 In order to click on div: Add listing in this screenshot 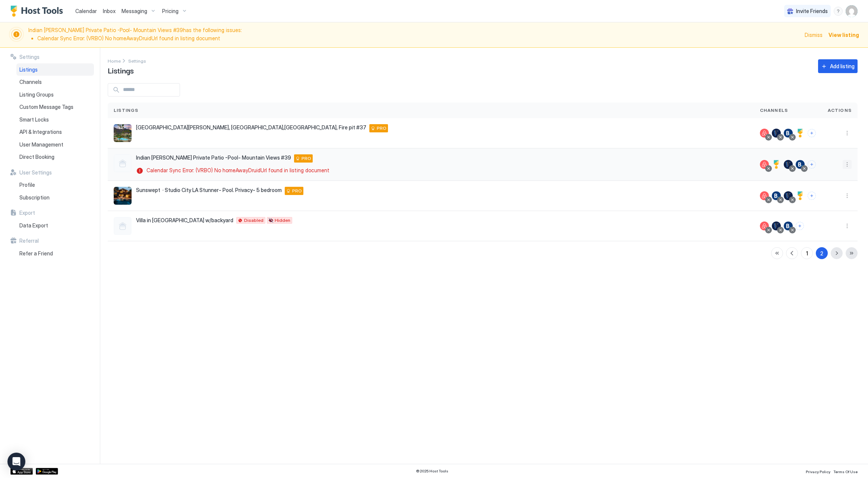, I will do `click(842, 66)`.